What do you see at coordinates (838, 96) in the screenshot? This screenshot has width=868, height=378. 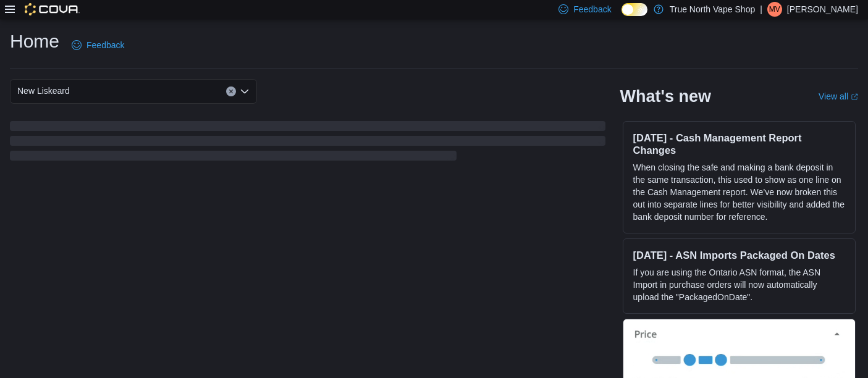 I see `a: View allExternal link` at bounding box center [838, 96].